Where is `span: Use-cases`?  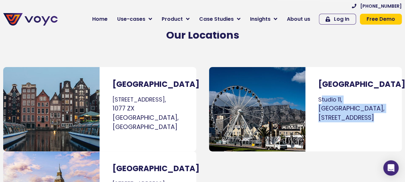 span: Use-cases is located at coordinates (131, 19).